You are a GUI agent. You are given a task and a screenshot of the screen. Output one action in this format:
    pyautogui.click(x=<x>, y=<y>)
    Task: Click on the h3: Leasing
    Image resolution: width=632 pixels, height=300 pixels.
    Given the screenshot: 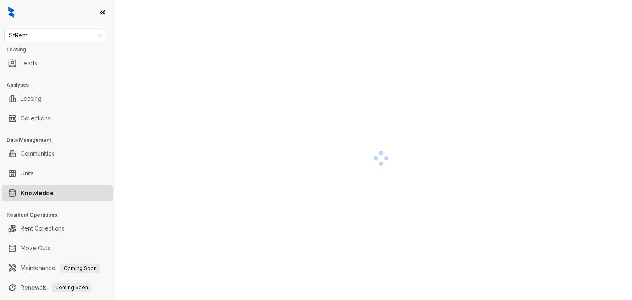 What is the action you would take?
    pyautogui.click(x=60, y=50)
    